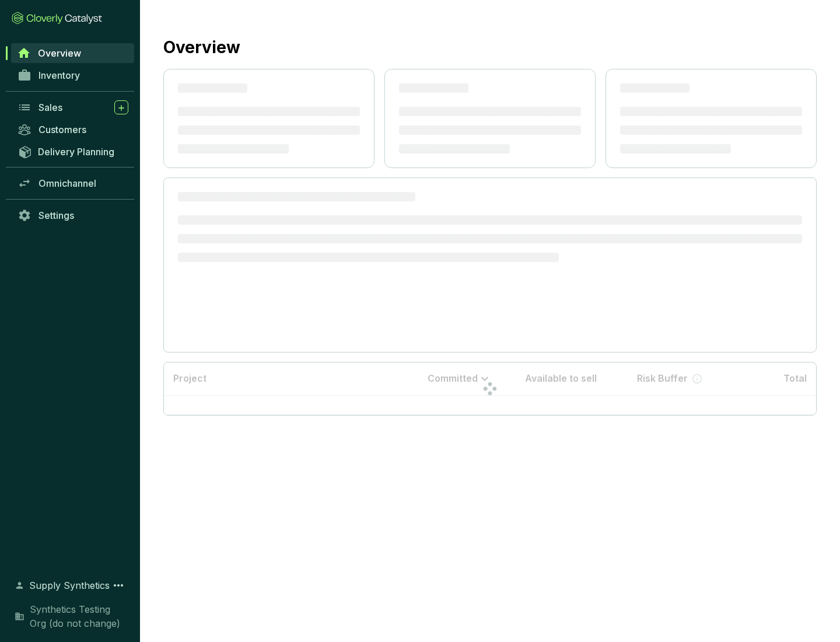  Describe the element at coordinates (56, 216) in the screenshot. I see `span: Settings` at that location.